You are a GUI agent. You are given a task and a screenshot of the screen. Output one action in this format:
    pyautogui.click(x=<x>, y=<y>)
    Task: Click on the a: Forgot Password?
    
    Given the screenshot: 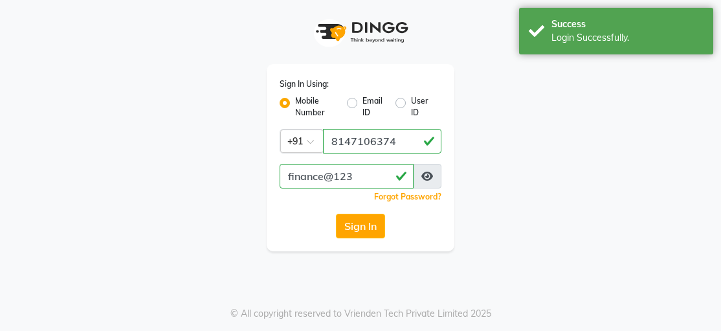 What is the action you would take?
    pyautogui.click(x=408, y=196)
    